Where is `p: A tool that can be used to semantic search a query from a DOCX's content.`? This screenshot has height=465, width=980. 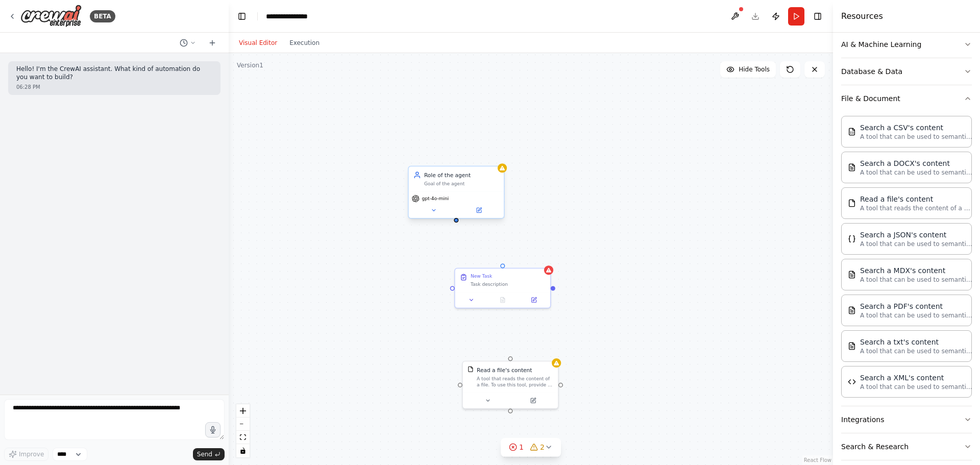 p: A tool that can be used to semantic search a query from a DOCX's content. is located at coordinates (916, 172).